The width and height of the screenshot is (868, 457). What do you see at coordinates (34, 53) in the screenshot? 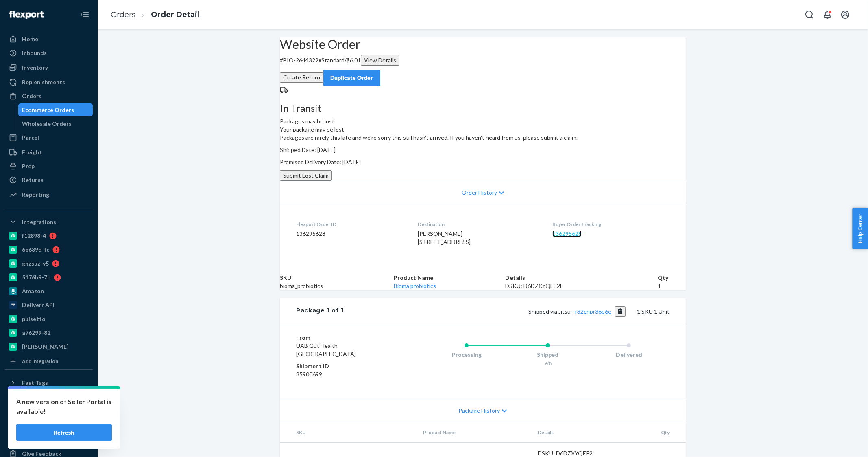
I see `div: Inbounds` at bounding box center [34, 53].